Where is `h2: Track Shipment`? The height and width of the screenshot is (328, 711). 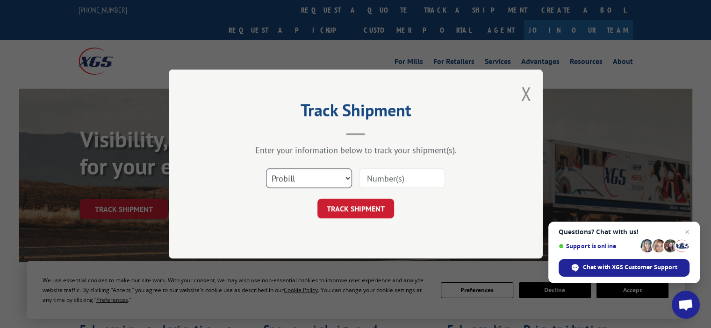 h2: Track Shipment is located at coordinates (356, 113).